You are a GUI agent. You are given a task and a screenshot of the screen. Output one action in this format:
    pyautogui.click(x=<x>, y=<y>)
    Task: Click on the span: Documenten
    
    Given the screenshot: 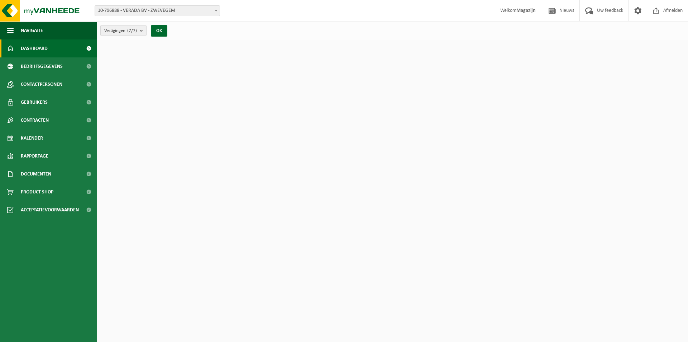 What is the action you would take?
    pyautogui.click(x=36, y=174)
    